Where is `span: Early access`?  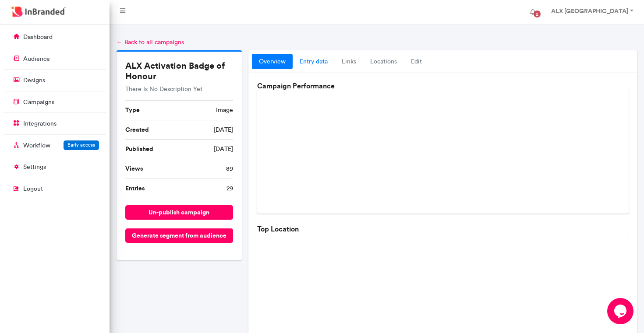 span: Early access is located at coordinates (81, 145).